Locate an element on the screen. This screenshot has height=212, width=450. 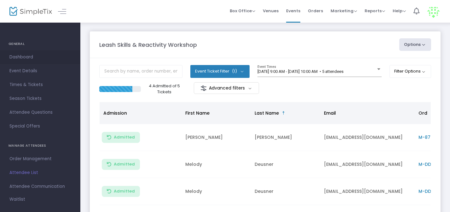
span: Events is located at coordinates (293, 11).